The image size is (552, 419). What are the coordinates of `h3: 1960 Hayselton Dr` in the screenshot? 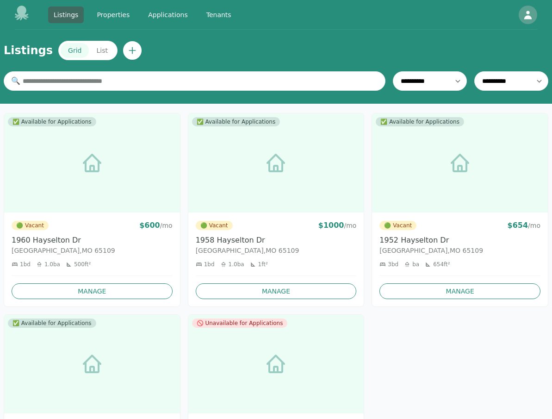 It's located at (92, 240).